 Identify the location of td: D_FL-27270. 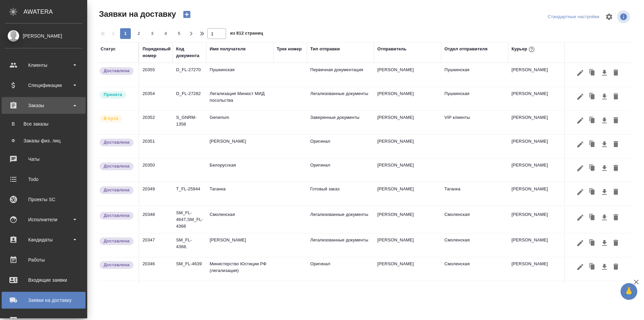
(189, 75).